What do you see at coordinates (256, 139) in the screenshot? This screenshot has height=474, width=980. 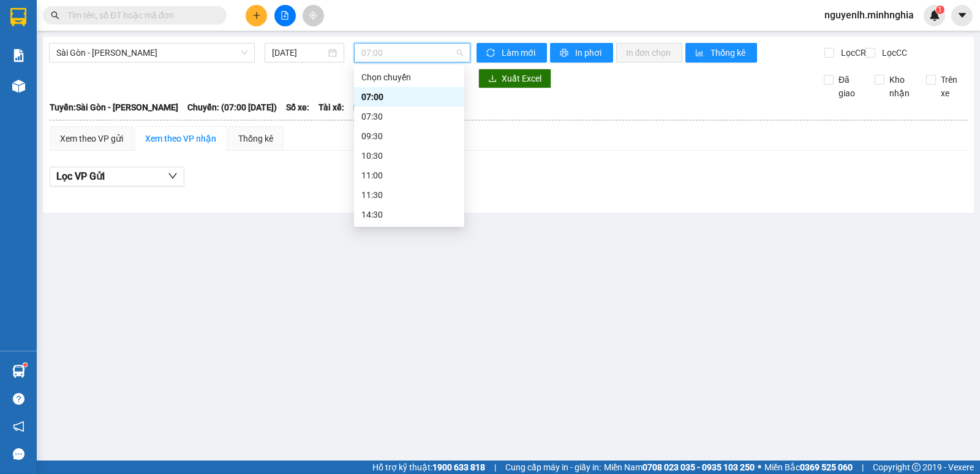 I see `div: Thống kê` at bounding box center [256, 139].